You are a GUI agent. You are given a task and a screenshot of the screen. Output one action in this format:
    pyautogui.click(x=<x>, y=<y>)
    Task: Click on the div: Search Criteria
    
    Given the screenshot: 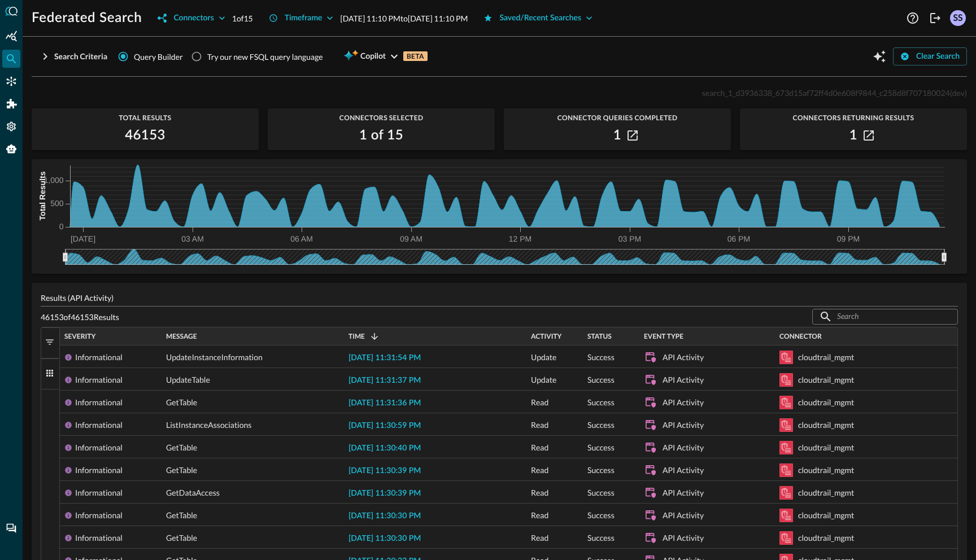 What is the action you would take?
    pyautogui.click(x=81, y=57)
    